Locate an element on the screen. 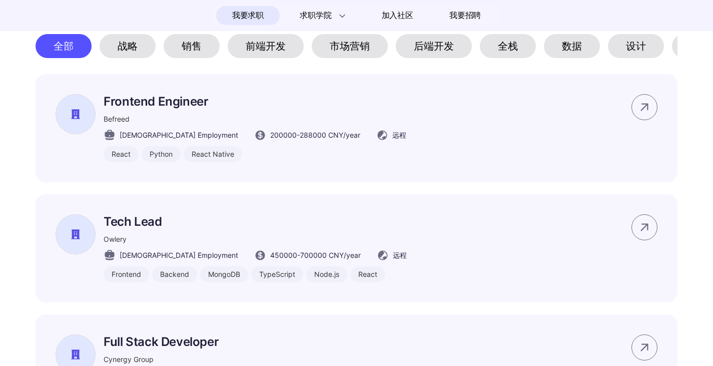 This screenshot has height=366, width=713. div: Backend is located at coordinates (175, 274).